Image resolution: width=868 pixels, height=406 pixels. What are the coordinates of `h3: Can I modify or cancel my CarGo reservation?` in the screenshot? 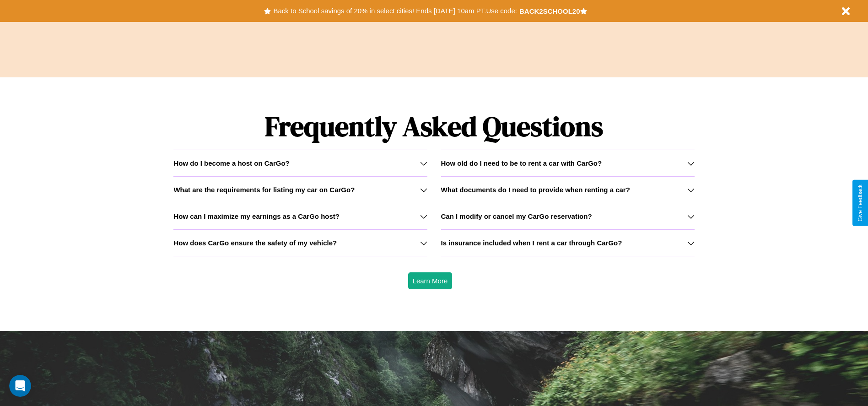 It's located at (517, 216).